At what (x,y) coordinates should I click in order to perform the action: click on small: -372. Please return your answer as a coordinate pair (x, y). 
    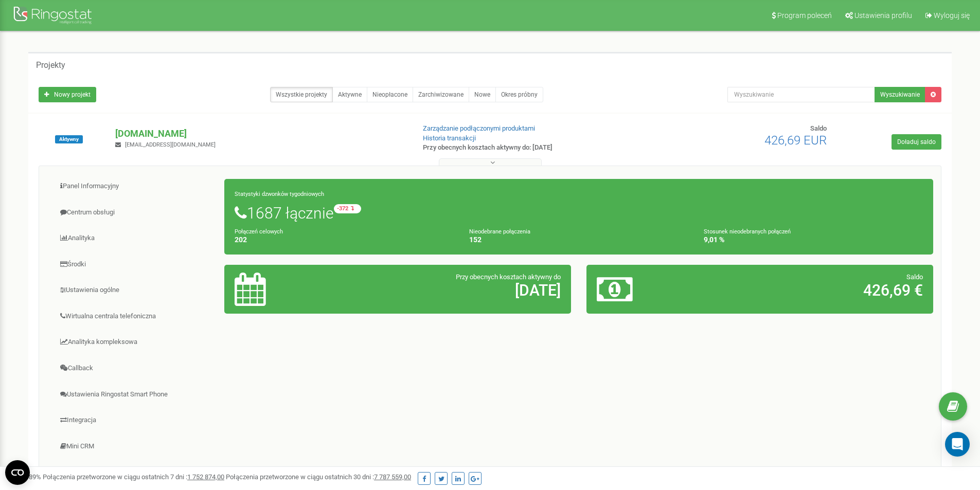
    Looking at the image, I should click on (347, 208).